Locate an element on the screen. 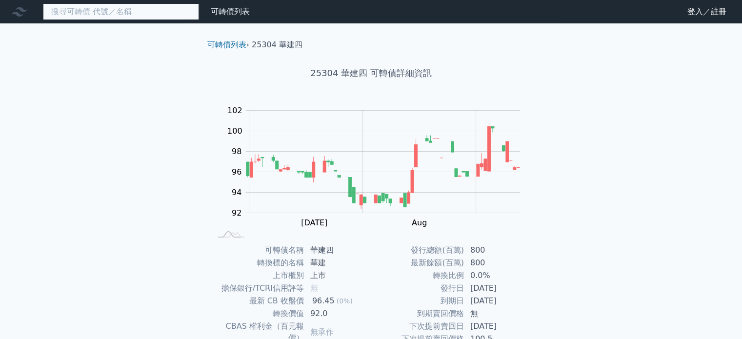 The width and height of the screenshot is (742, 339). span: 無承作 is located at coordinates (322, 332).